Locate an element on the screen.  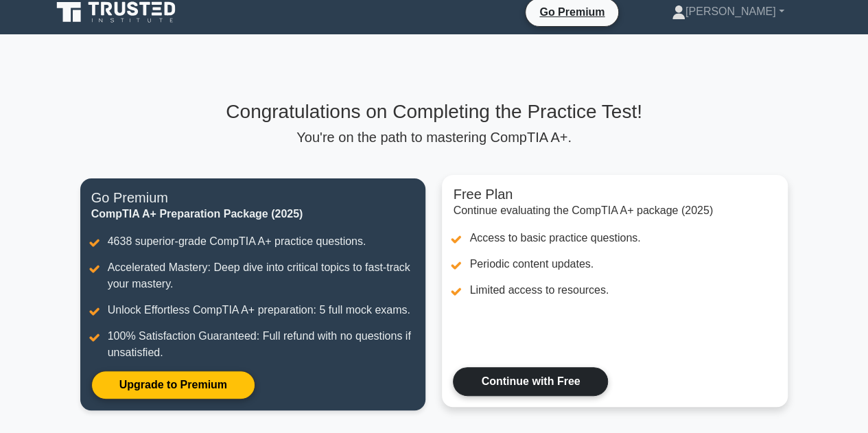
a: Go Premium is located at coordinates (571, 12).